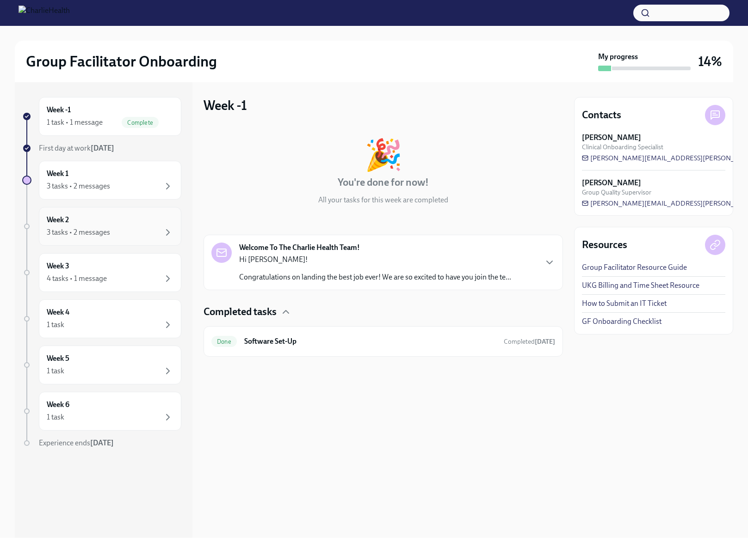 The width and height of the screenshot is (748, 547). What do you see at coordinates (102, 411) in the screenshot?
I see `a: Week 61 task` at bounding box center [102, 411].